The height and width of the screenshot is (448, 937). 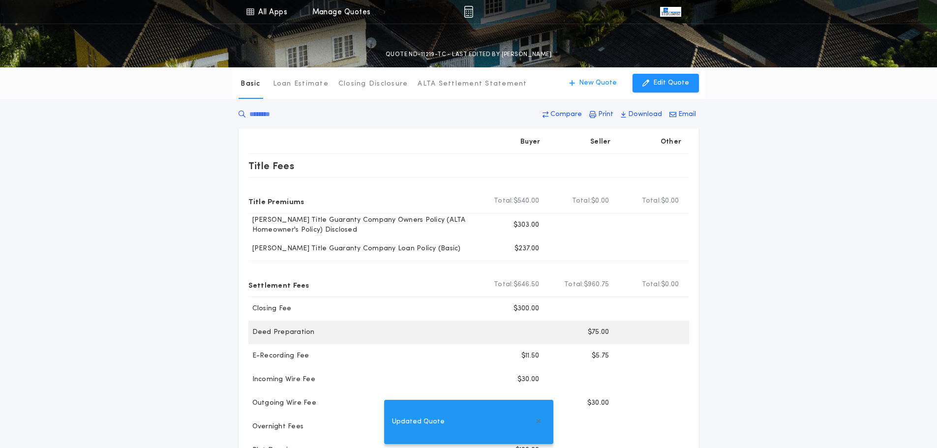 What do you see at coordinates (276, 201) in the screenshot?
I see `p: Title Premiums` at bounding box center [276, 201].